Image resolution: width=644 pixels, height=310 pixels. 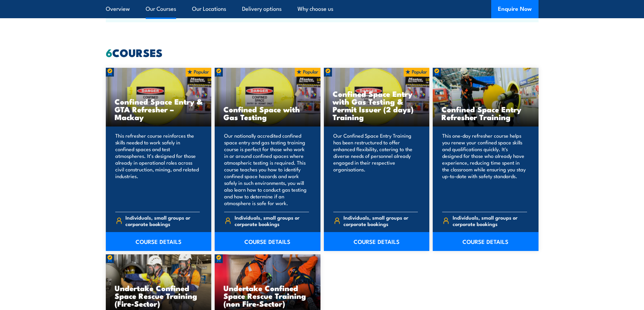 I want to click on h3: Confined Space Entry & GTA Refresher – Mackay, so click(x=158, y=109).